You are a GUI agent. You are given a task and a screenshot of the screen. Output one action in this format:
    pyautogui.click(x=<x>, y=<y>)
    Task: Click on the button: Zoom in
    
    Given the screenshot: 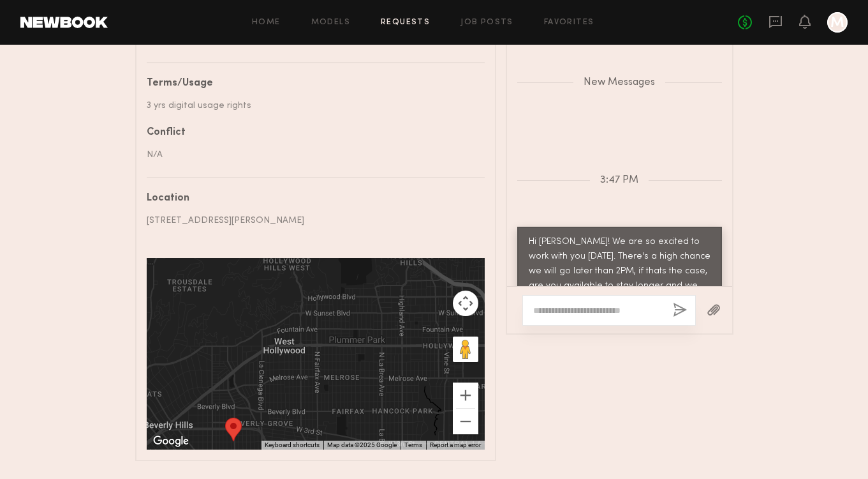 What is the action you would take?
    pyautogui.click(x=465, y=395)
    